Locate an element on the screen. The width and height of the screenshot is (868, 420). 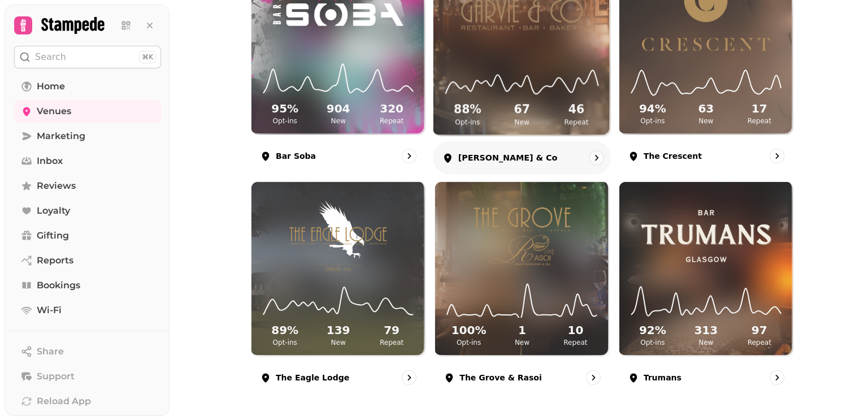
span: Gifting is located at coordinates (53, 236).